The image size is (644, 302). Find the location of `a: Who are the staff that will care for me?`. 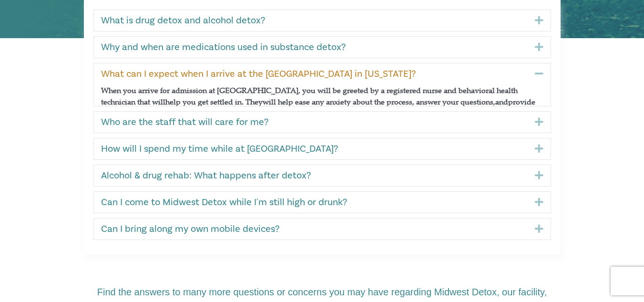

a: Who are the staff that will care for me? is located at coordinates (311, 122).